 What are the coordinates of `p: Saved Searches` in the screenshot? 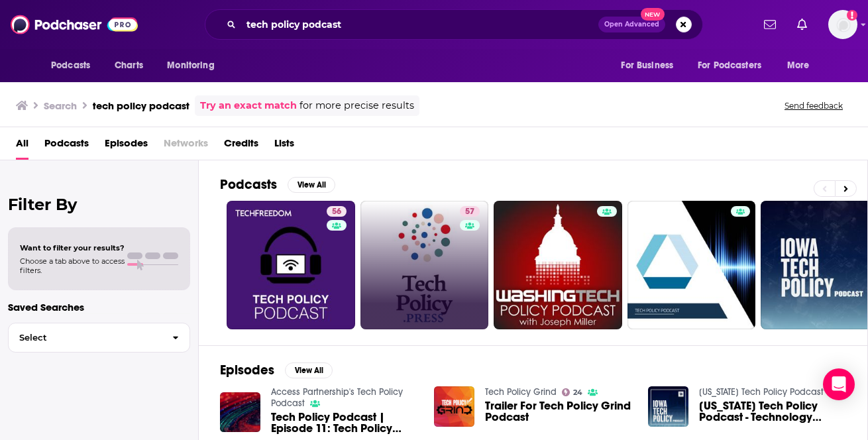 It's located at (98, 306).